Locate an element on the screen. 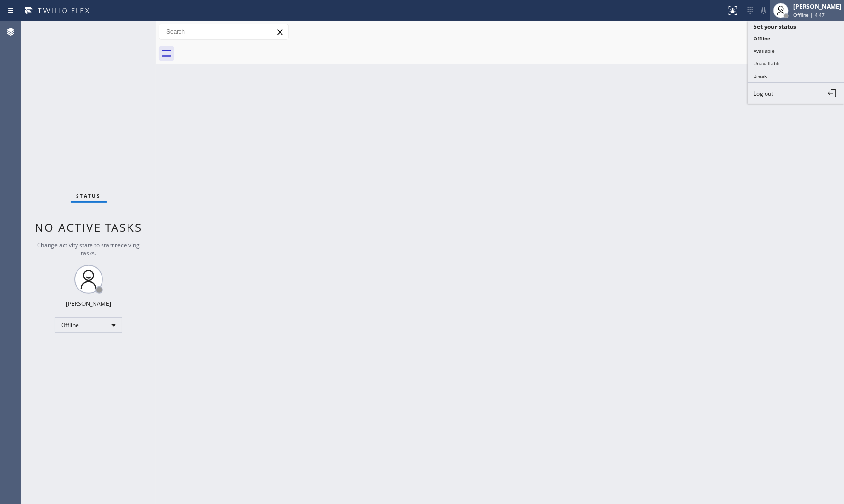 The width and height of the screenshot is (844, 504). span: Offline | 4:47 is located at coordinates (809, 15).